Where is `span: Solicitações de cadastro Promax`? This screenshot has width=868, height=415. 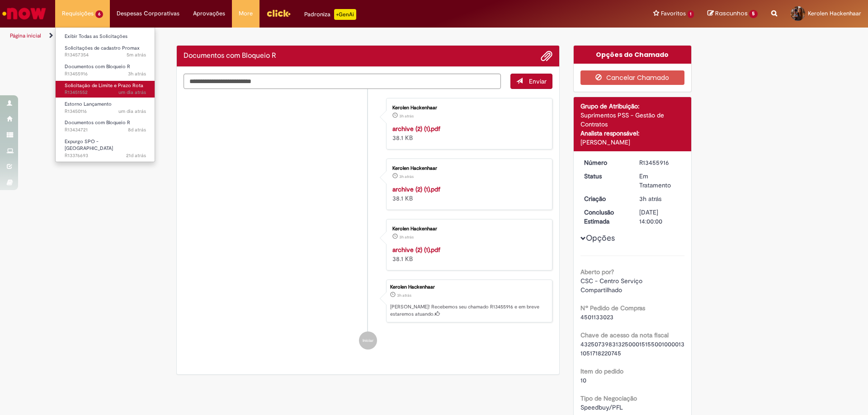 span: Solicitações de cadastro Promax is located at coordinates (102, 48).